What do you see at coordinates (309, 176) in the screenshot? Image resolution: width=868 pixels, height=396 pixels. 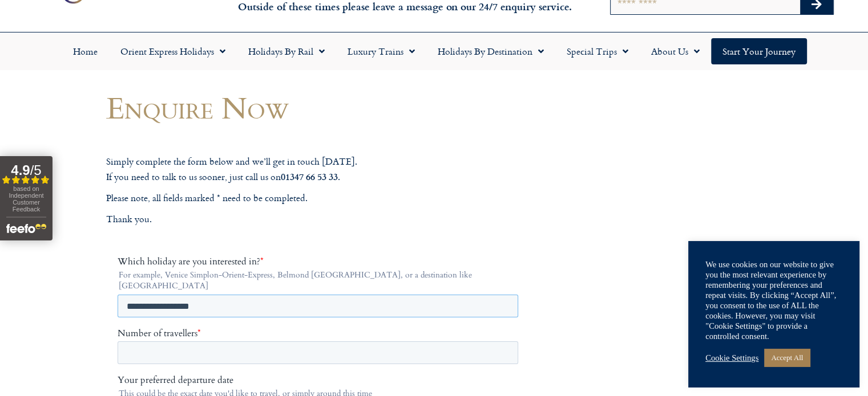 I see `strong: 01347 66 53 33` at bounding box center [309, 176].